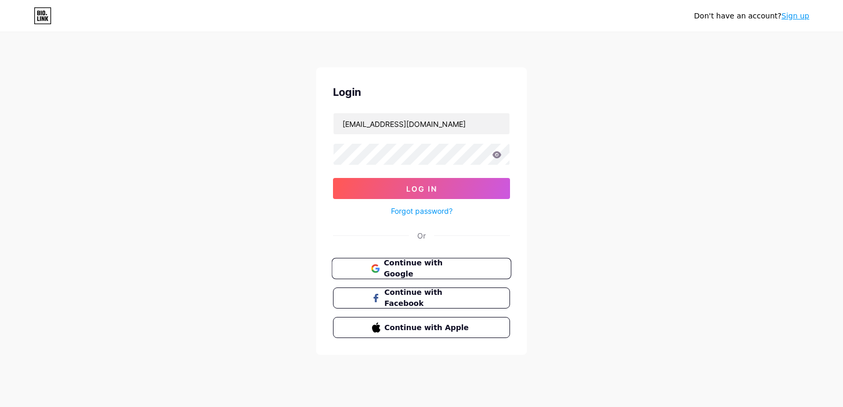  Describe the element at coordinates (109, 65) in the screenshot. I see `img: tab_keywords_by_traffic_grey.svg` at that location.